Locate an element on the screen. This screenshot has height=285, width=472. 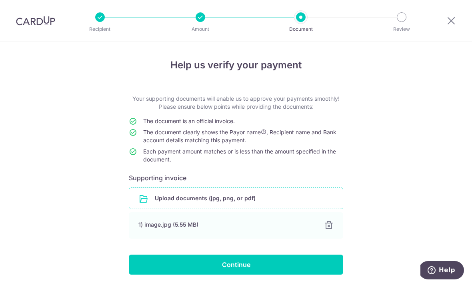
span: The document clearly shows the Payor name , Recipient name and Bank account details matching this... is located at coordinates (240, 136).